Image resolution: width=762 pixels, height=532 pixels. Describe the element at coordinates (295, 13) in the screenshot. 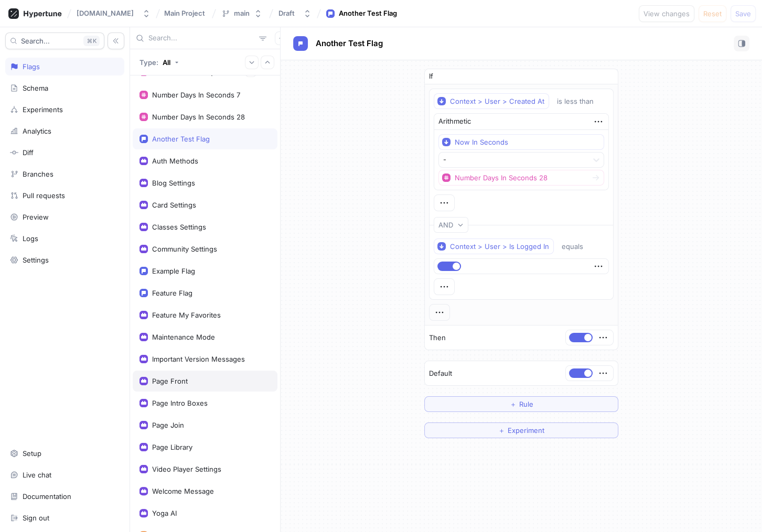

I see `button: Draft` at that location.